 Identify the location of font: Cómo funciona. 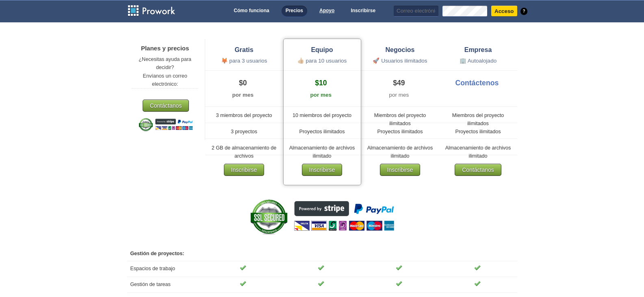
(251, 10).